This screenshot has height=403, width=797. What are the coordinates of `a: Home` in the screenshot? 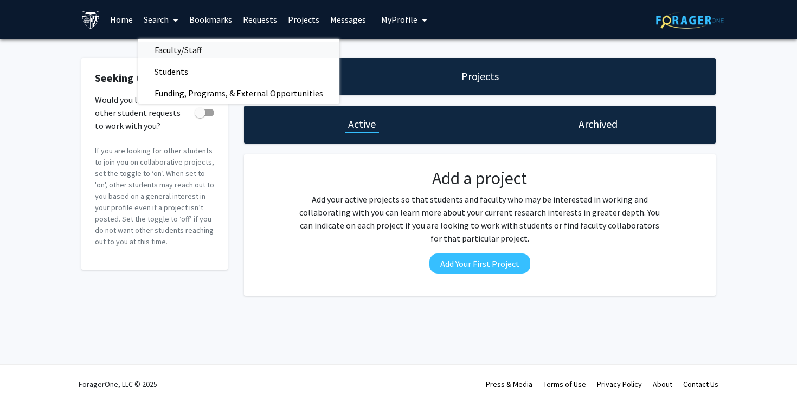 It's located at (121, 20).